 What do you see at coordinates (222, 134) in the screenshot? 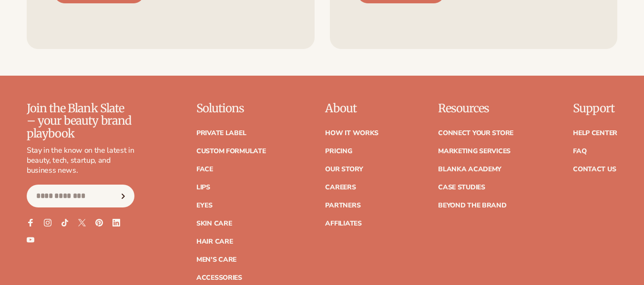
I see `a: Private label` at bounding box center [222, 134].